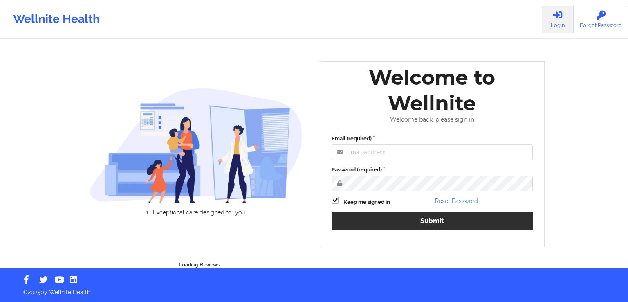 This screenshot has height=302, width=628. What do you see at coordinates (601, 19) in the screenshot?
I see `a: Forgot Password` at bounding box center [601, 19].